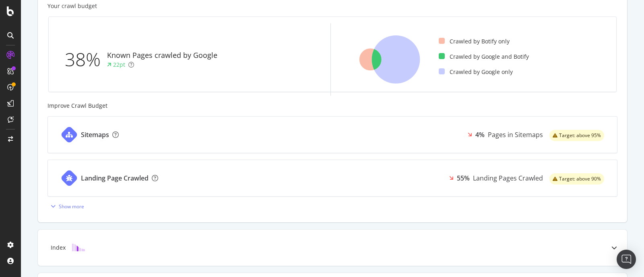  Describe the element at coordinates (508, 178) in the screenshot. I see `div: Landing Pages Crawled` at that location.